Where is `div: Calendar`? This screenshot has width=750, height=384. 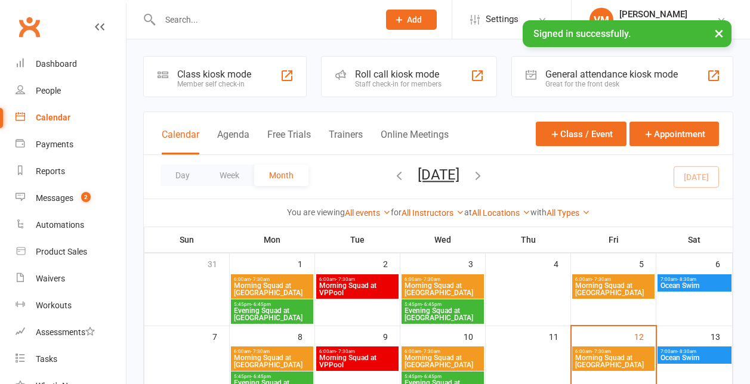
div: Calendar is located at coordinates (53, 118).